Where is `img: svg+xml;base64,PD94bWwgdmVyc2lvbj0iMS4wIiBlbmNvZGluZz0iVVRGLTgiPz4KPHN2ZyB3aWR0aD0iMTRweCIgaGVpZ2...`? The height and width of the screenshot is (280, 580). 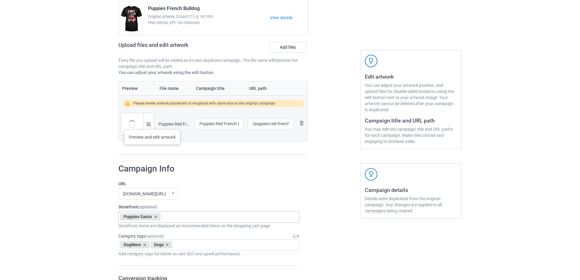
img: svg+xml;base64,PD94bWwgdmVyc2lvbj0iMS4wIiBlbmNvZGluZz0iVVRGLTgiPz4KPHN2ZyB3aWR0aD0iMTRweCIgaGVpZ2... is located at coordinates (149, 124).